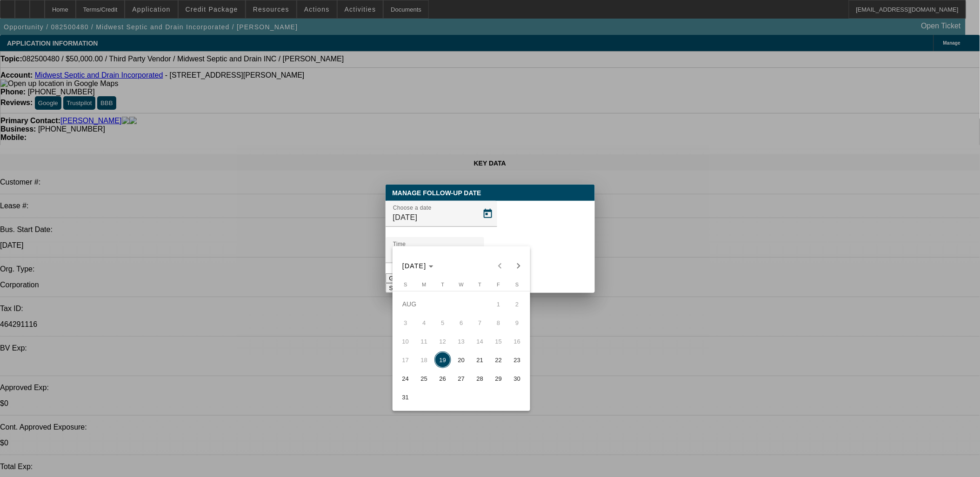  What do you see at coordinates (406, 379) in the screenshot?
I see `button: August 24, 2025` at bounding box center [406, 379].